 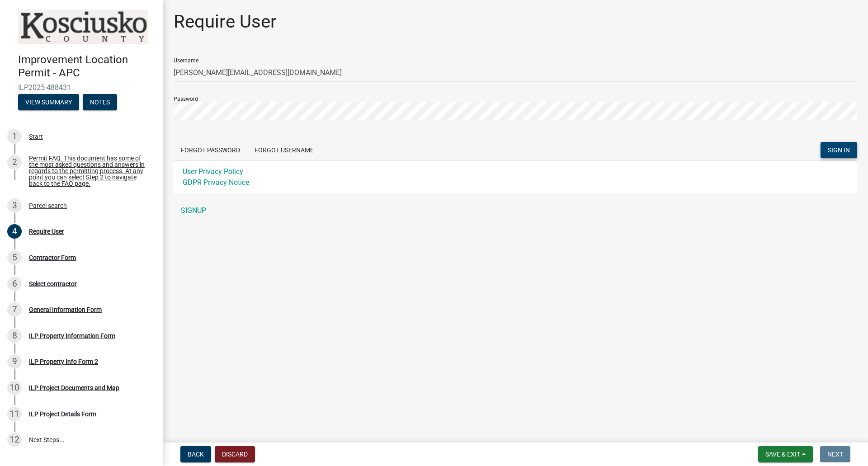 I want to click on div: General Information Form, so click(x=65, y=310).